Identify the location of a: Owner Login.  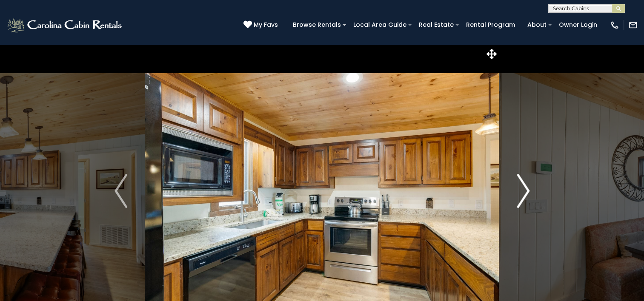
(578, 25).